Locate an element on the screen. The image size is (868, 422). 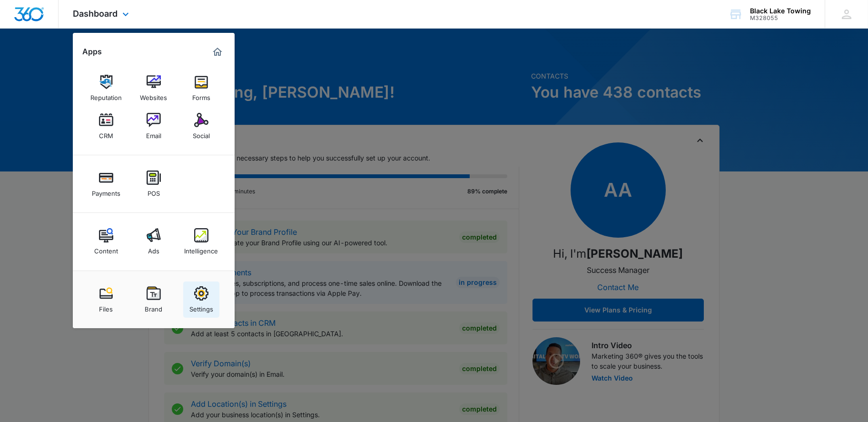
div: Brand is located at coordinates (153, 307).